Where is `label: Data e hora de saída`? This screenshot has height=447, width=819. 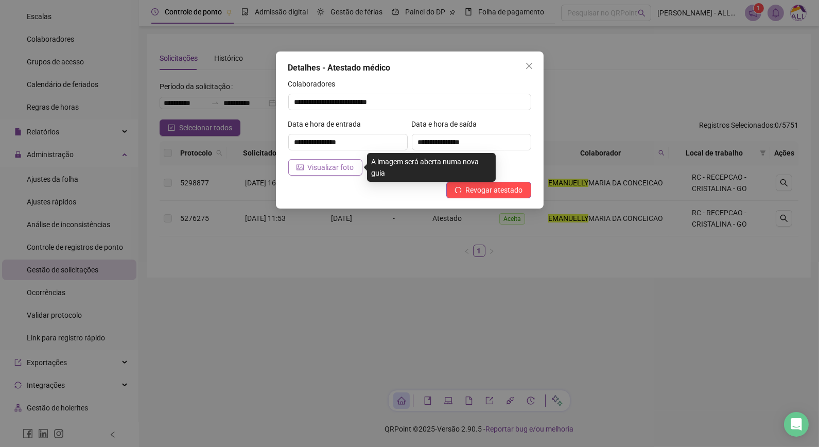
label: Data e hora de saída is located at coordinates (448, 124).